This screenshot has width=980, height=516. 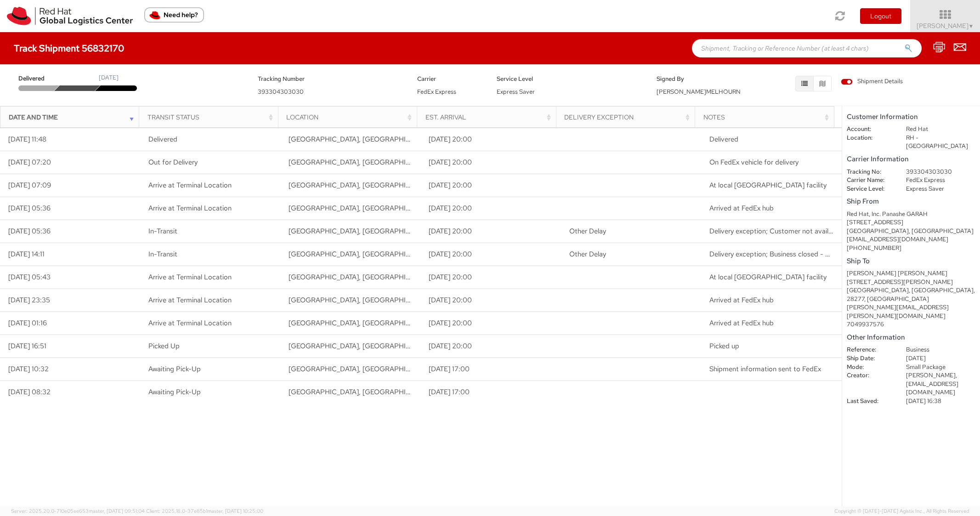 What do you see at coordinates (569, 79) in the screenshot?
I see `h5: Service Level` at bounding box center [569, 79].